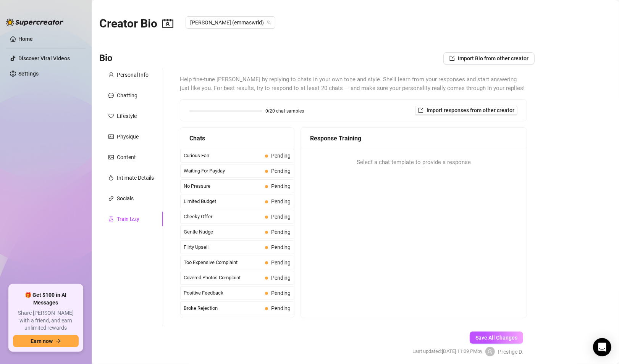 The width and height of the screenshot is (619, 364). Describe the element at coordinates (222, 309) in the screenshot. I see `span: Broke Rejection` at that location.